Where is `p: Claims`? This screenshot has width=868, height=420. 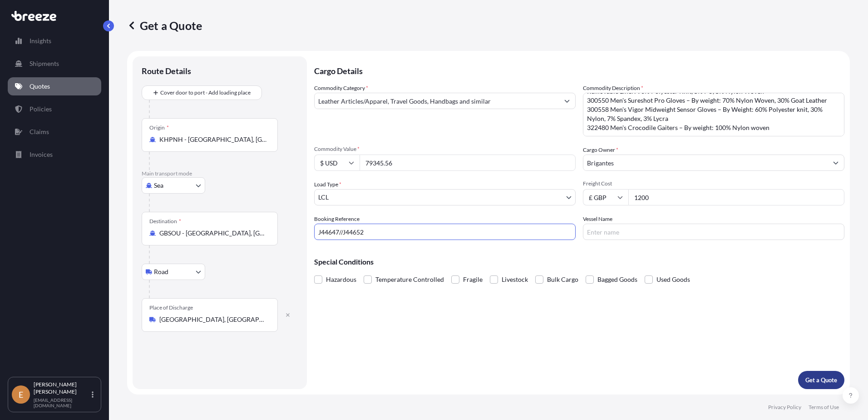 p: Claims is located at coordinates (39, 131).